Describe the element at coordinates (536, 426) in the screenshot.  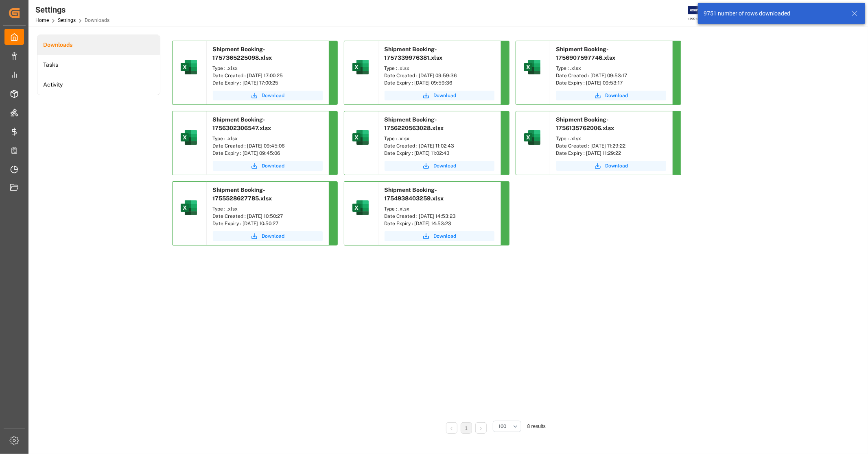
I see `span: 8 results` at that location.